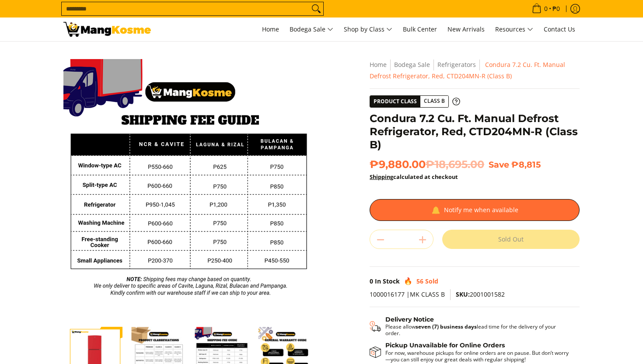 The height and width of the screenshot is (364, 643). What do you see at coordinates (420, 29) in the screenshot?
I see `span: Bulk Center` at bounding box center [420, 29].